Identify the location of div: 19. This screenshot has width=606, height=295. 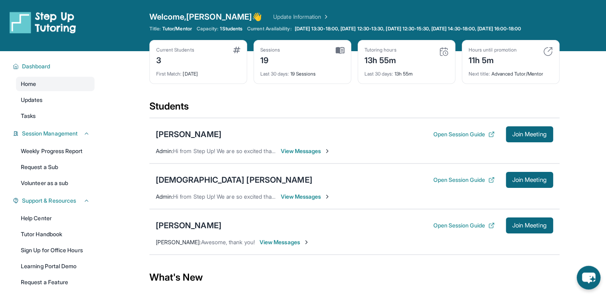
(270, 60).